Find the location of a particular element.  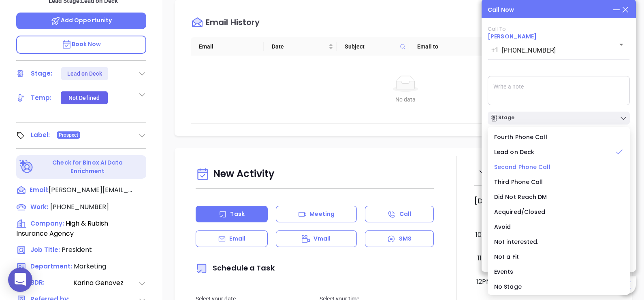

div: Call Now is located at coordinates (501, 9).